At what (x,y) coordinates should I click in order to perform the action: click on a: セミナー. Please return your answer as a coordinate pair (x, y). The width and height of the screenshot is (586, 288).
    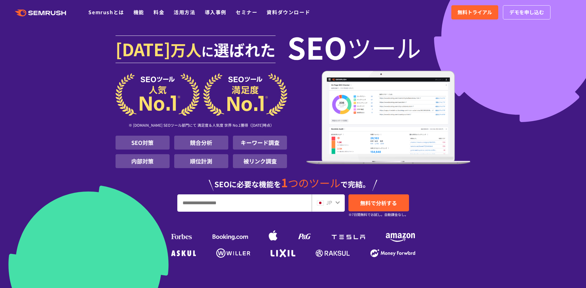
    Looking at the image, I should click on (247, 12).